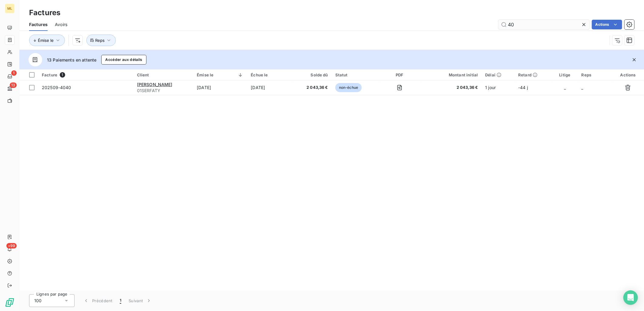 This screenshot has width=644, height=311. I want to click on span: non-échue, so click(348, 88).